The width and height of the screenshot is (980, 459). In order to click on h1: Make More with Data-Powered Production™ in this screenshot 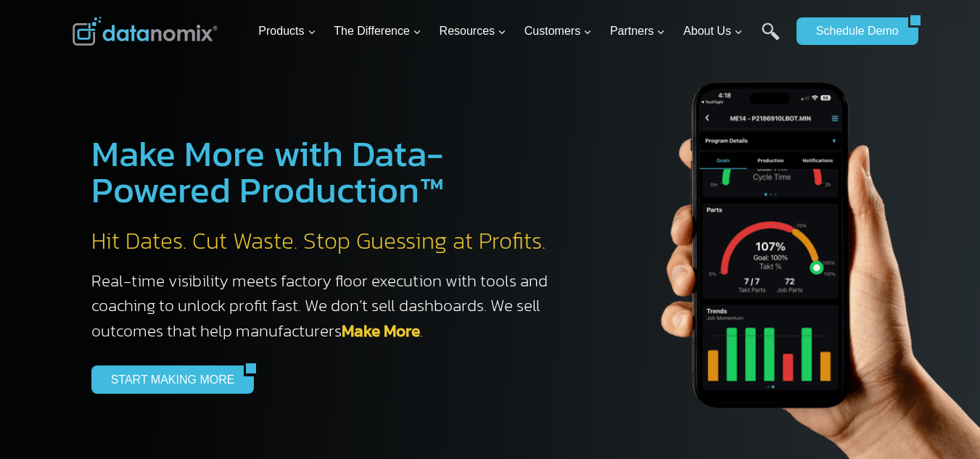, I will do `click(328, 172)`.